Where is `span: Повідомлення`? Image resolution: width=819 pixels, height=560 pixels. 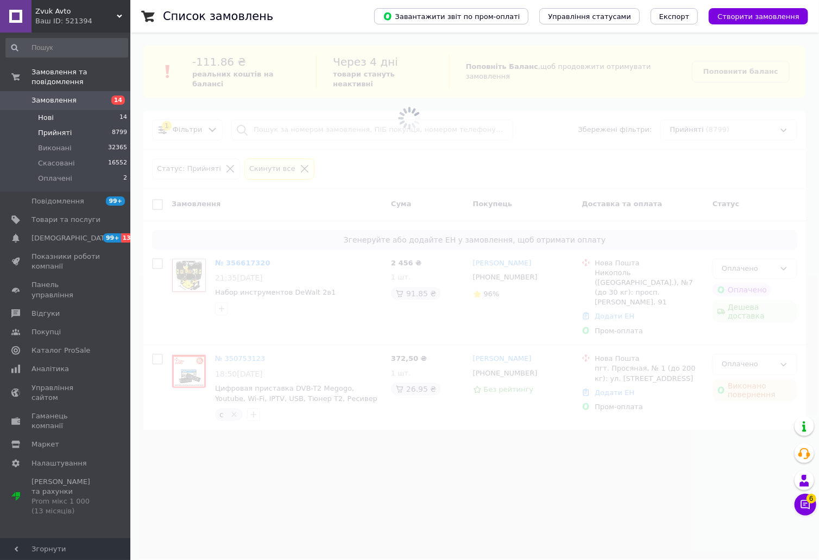 span: Повідомлення is located at coordinates (58, 201).